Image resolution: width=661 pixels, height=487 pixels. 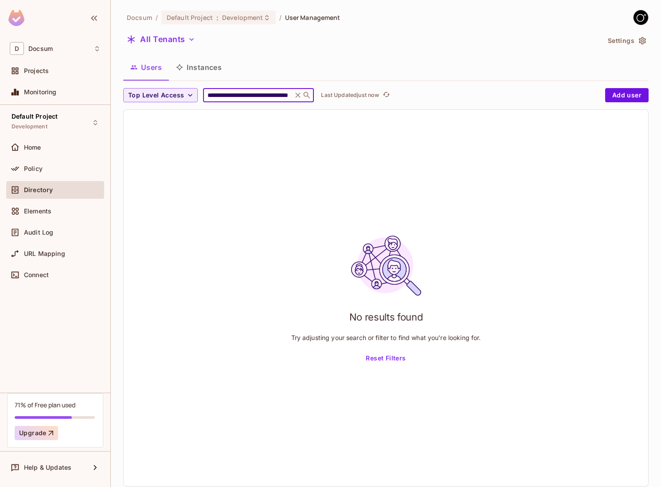 What do you see at coordinates (36, 433) in the screenshot?
I see `button: Upgrade` at bounding box center [36, 433].